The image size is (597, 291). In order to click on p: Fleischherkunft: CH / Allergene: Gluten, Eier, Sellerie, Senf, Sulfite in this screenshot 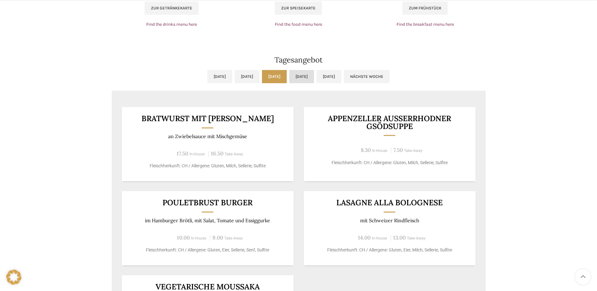, I will do `click(207, 250)`.